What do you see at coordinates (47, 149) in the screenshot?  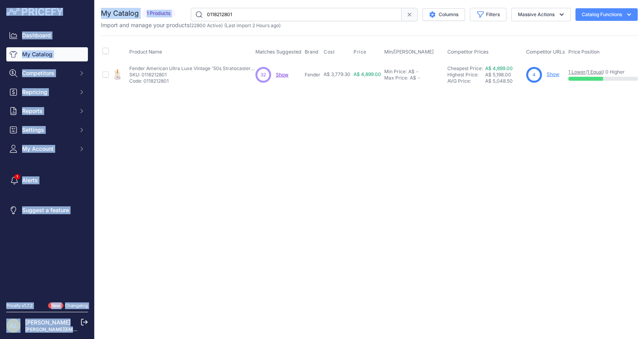 I see `button: My Account` at bounding box center [47, 149].